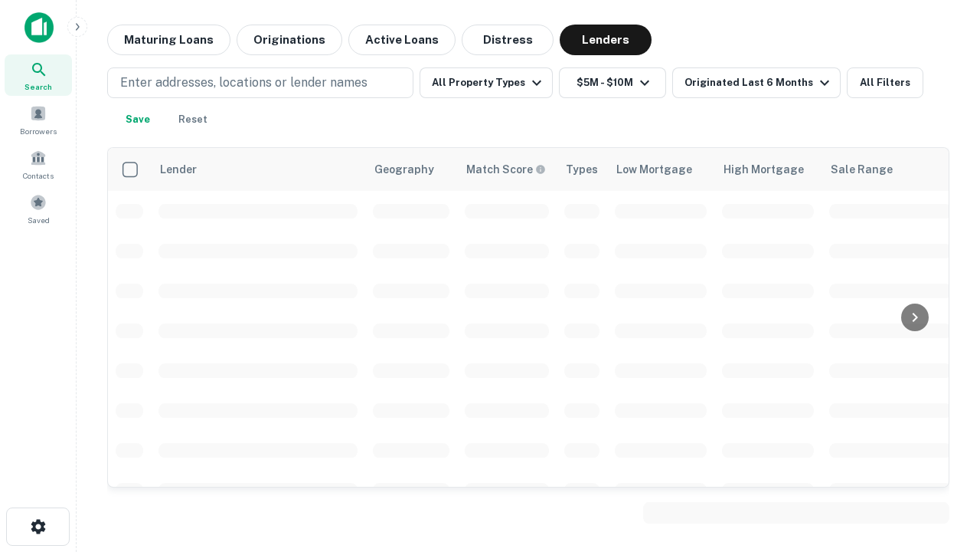  I want to click on div: Originated Last 6 Months, so click(759, 83).